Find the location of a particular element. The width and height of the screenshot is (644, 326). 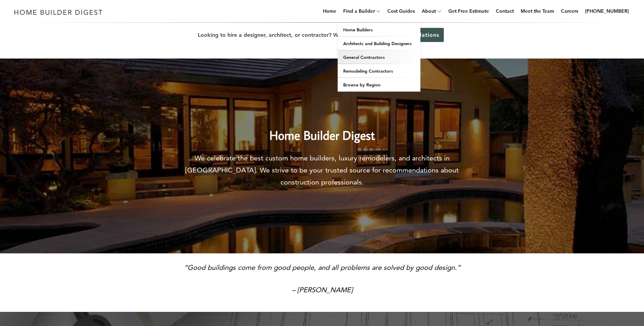

a: Home Builders is located at coordinates (379, 29).